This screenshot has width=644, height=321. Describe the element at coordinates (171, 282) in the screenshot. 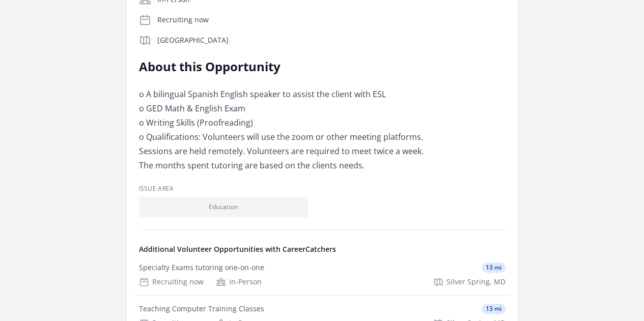

I see `div: Recruiting now` at that location.